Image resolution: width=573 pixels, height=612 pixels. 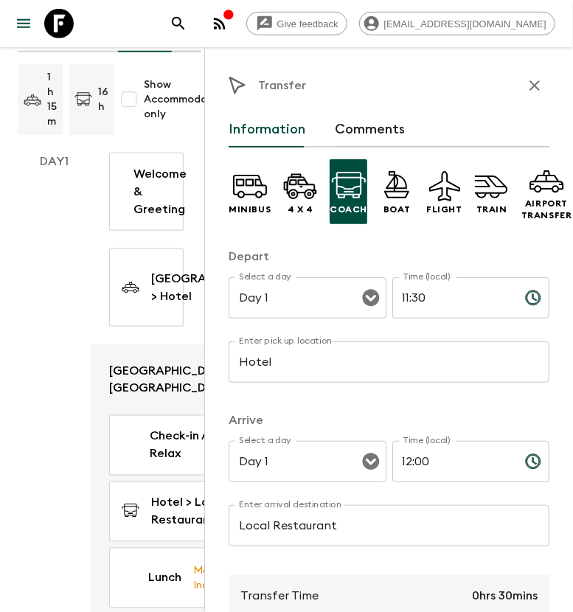 I want to click on p: Arrive, so click(x=389, y=420).